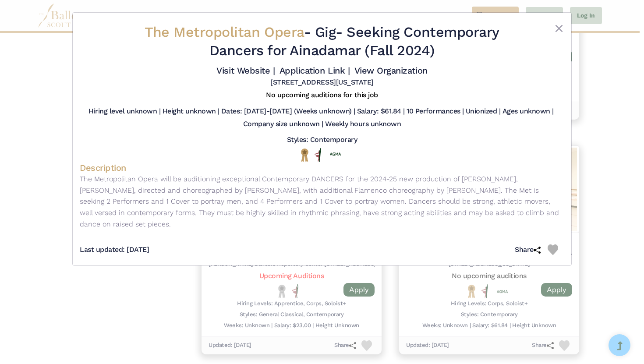 Image resolution: width=644 pixels, height=364 pixels. I want to click on h5: Share, so click(531, 250).